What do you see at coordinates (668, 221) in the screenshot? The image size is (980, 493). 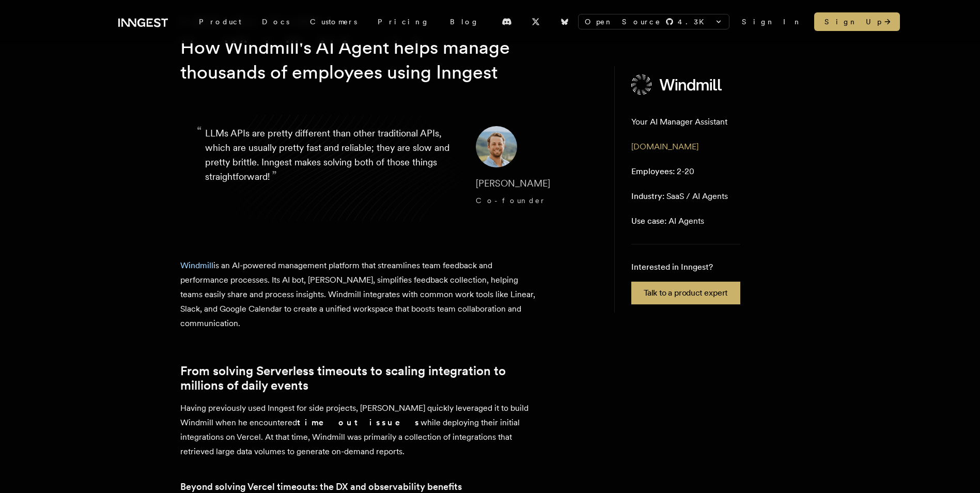 I see `p: AI Agents` at bounding box center [668, 221].